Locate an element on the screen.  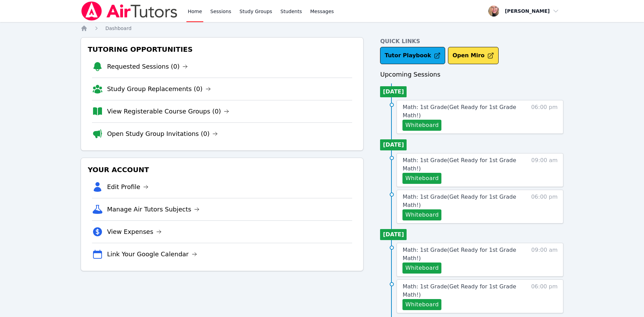
img: Air Tutors is located at coordinates (129, 11).